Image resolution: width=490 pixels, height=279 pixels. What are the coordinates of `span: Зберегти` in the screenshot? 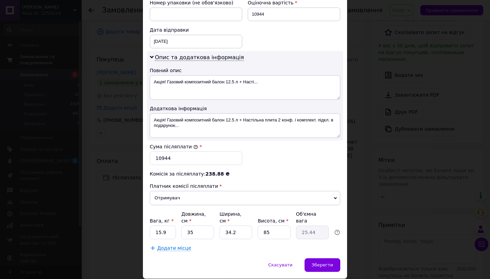 It's located at (322, 265).